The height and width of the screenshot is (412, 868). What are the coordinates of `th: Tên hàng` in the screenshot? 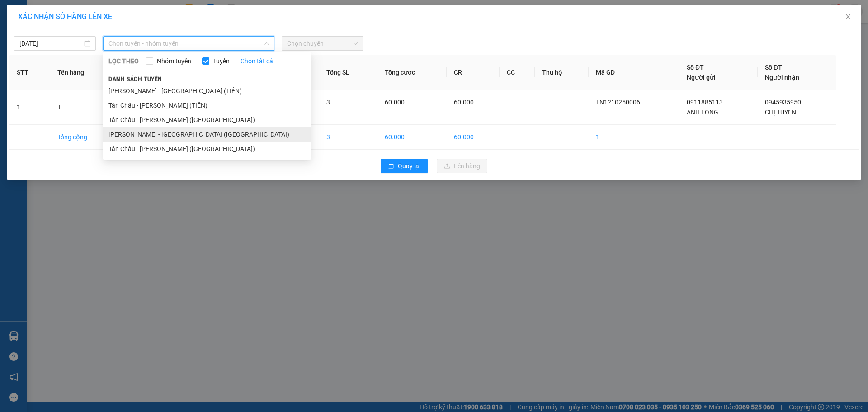 It's located at (85, 73).